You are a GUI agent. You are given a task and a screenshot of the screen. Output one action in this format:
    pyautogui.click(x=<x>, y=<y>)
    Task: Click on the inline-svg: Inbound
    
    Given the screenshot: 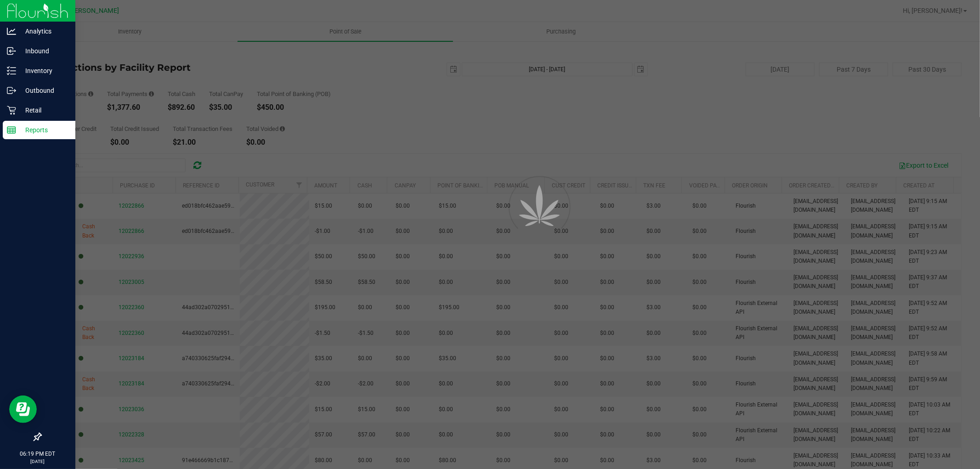 What is the action you would take?
    pyautogui.click(x=12, y=51)
    